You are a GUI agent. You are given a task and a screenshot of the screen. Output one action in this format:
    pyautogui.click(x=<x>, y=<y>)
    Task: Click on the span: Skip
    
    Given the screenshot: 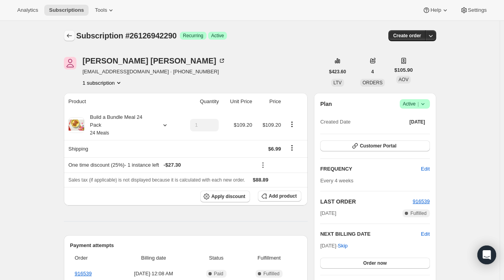 What is the action you would take?
    pyautogui.click(x=343, y=246)
    